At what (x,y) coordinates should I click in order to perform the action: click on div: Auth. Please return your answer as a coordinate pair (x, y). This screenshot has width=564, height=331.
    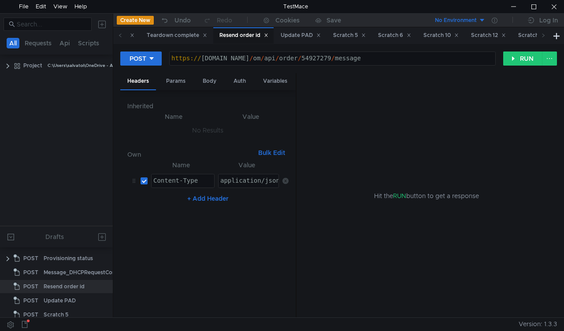
    Looking at the image, I should click on (240, 81).